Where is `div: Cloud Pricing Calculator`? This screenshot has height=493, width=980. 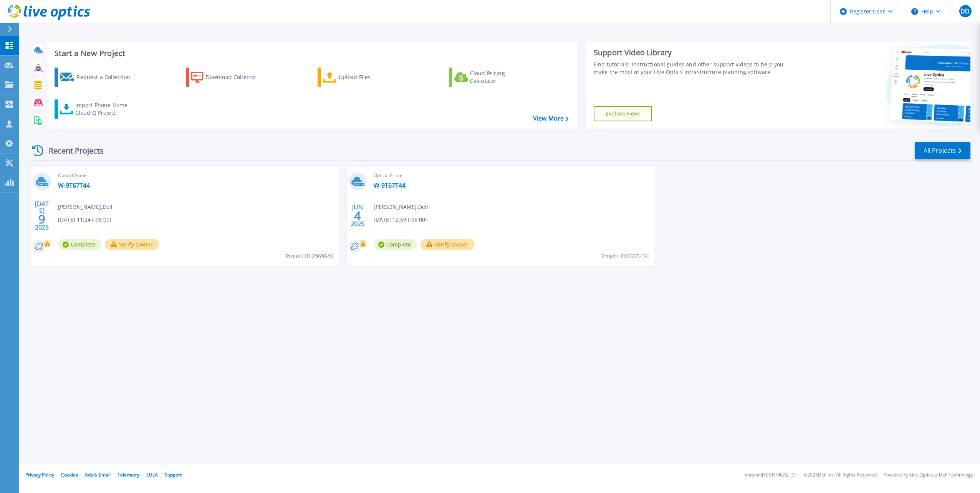
div: Cloud Pricing Calculator is located at coordinates (501, 77).